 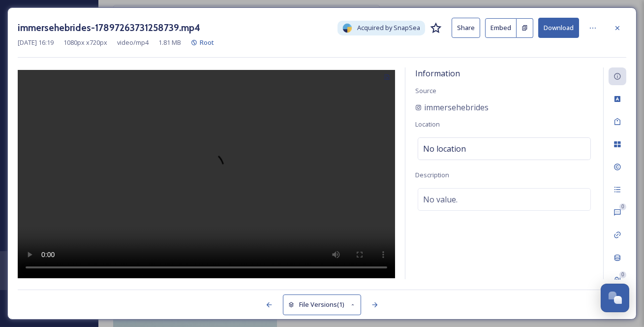 I want to click on span: Source, so click(x=426, y=91).